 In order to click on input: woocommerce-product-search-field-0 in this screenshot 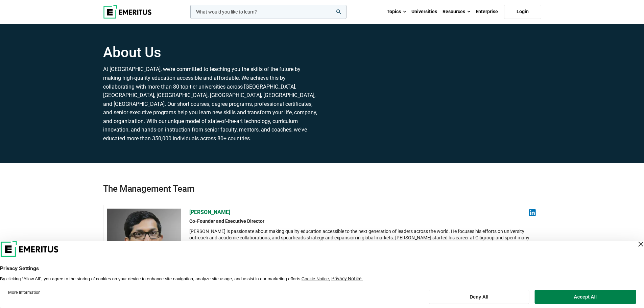, I will do `click(268, 12)`.